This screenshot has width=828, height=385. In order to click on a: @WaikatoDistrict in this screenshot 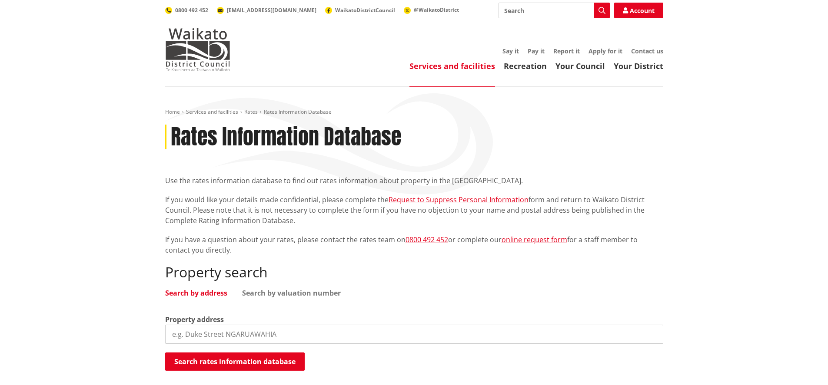, I will do `click(431, 10)`.